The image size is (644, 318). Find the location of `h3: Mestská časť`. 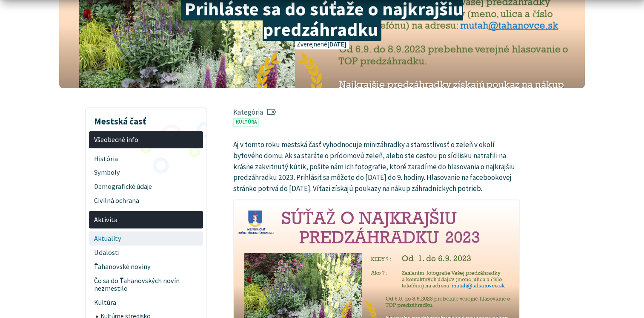

h3: Mestská časť is located at coordinates (146, 119).